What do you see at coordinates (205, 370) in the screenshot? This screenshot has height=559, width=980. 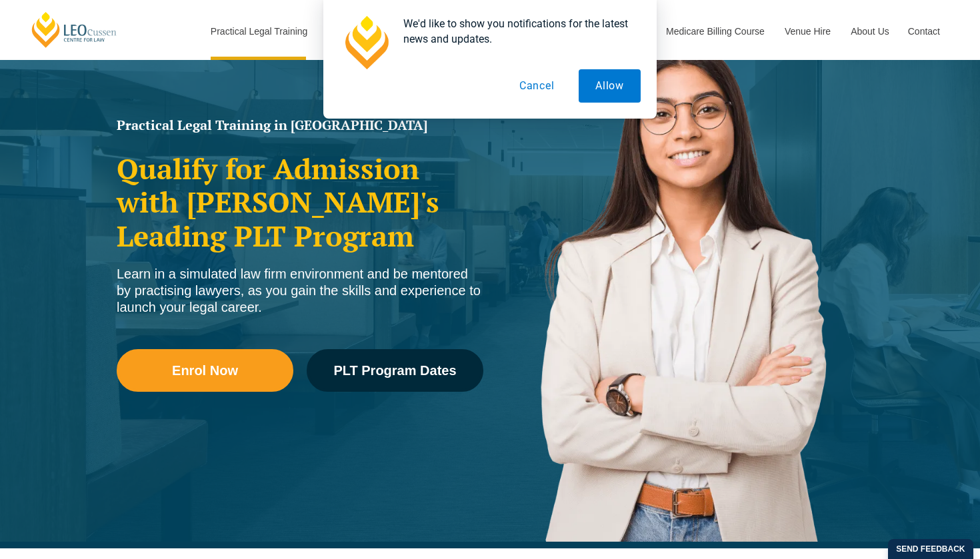 I see `a: Enrol Now` at bounding box center [205, 370].